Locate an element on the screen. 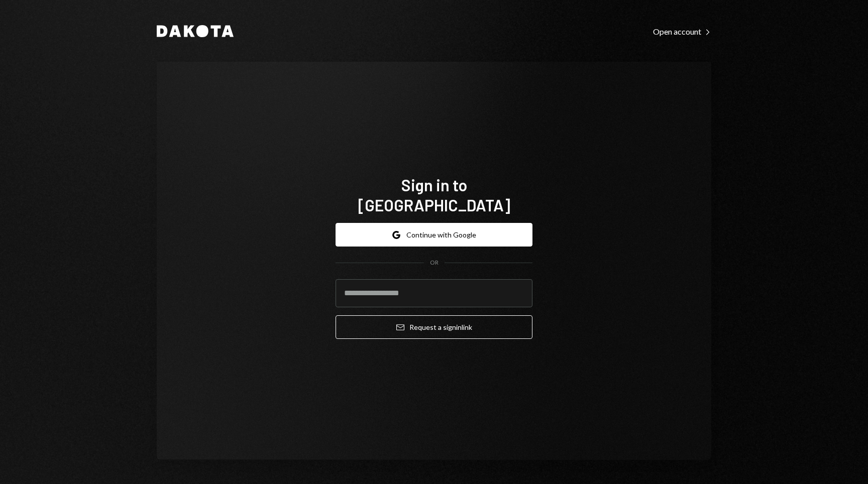 This screenshot has width=868, height=484. div: Open account is located at coordinates (682, 32).